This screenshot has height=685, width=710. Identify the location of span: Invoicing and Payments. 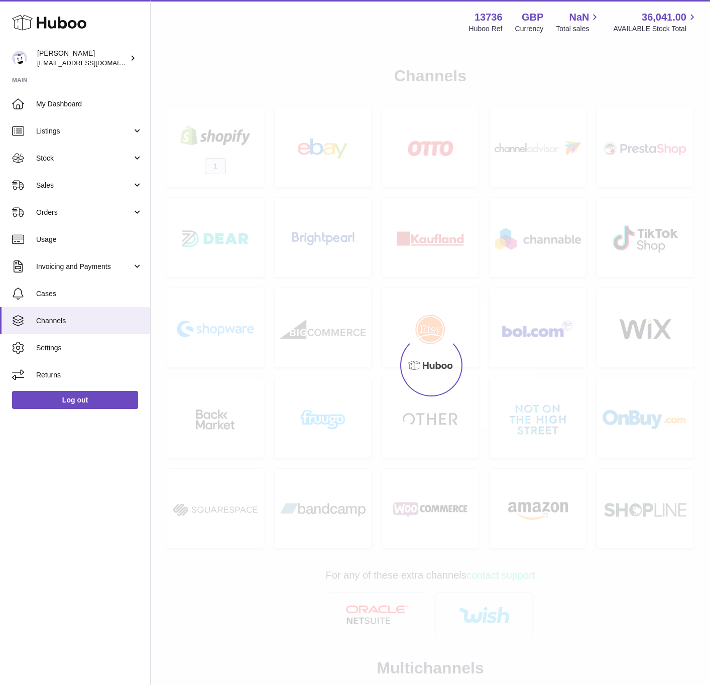
(84, 267).